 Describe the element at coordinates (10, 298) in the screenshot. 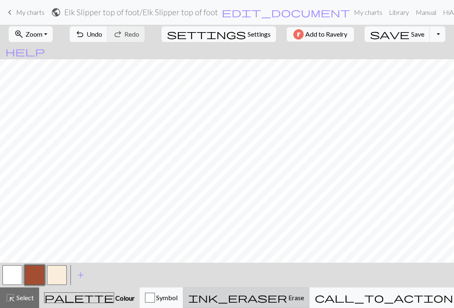

I see `span: highlight_alt` at that location.